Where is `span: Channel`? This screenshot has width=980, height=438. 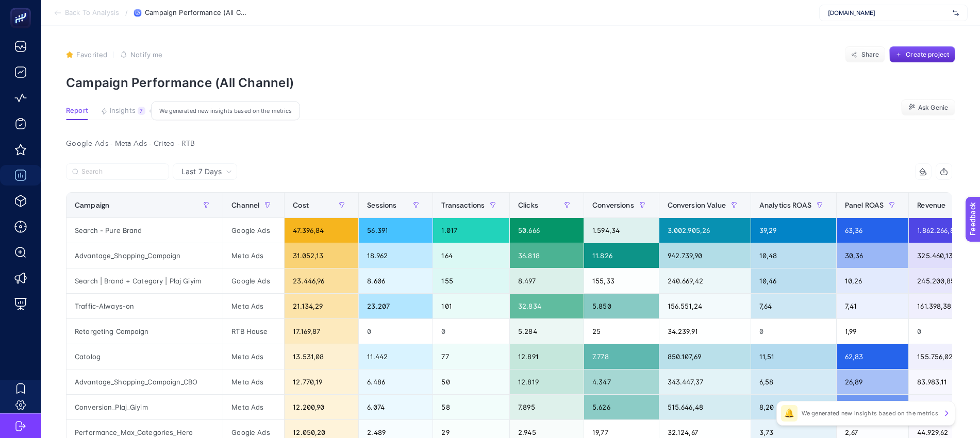
span: Channel is located at coordinates (246, 205).